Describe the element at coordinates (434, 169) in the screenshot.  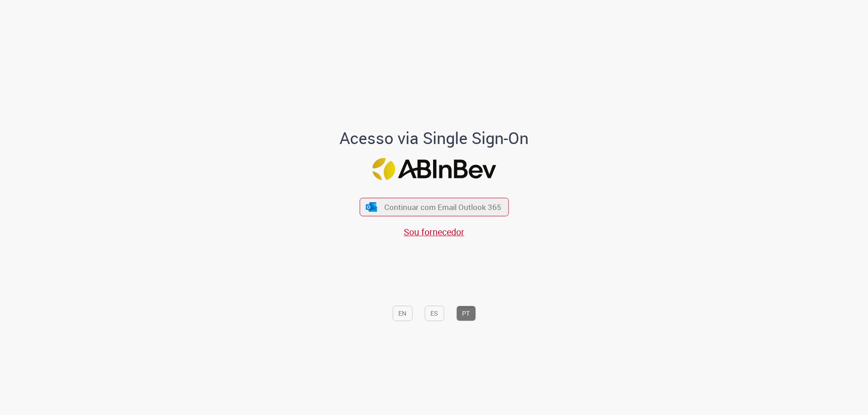
I see `img: Logo ABInBev` at that location.